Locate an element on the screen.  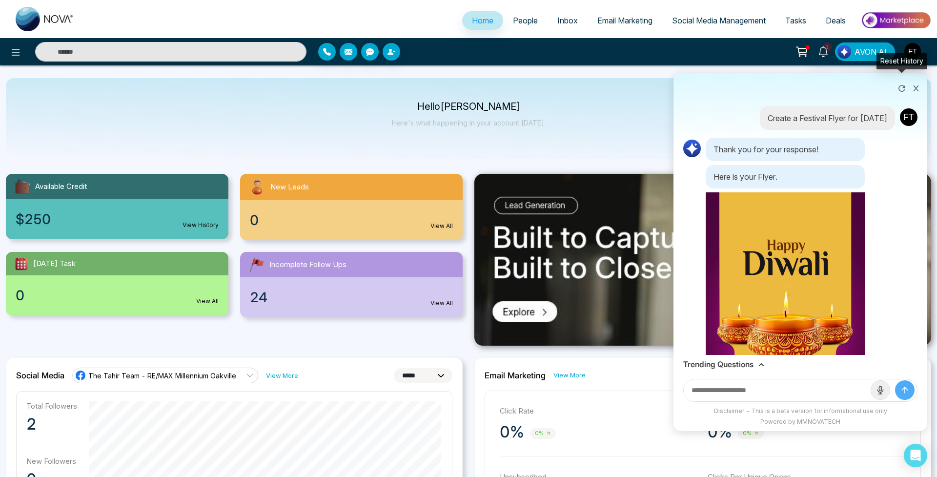
p: Thank you for your response! is located at coordinates (785, 149).